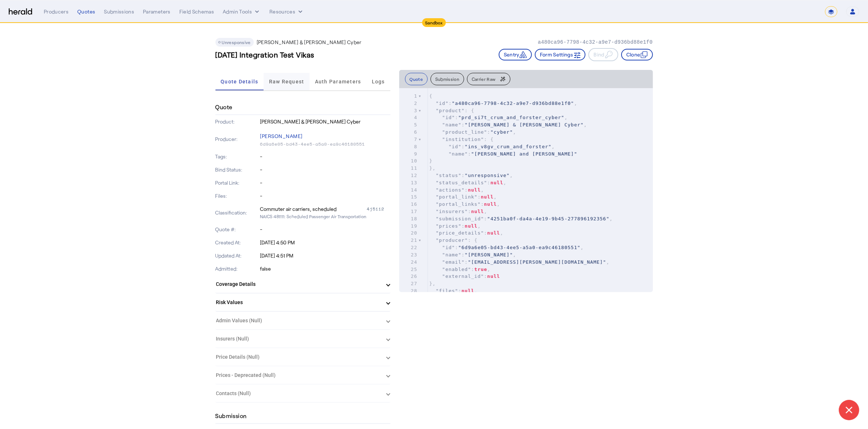 The height and width of the screenshot is (429, 868). What do you see at coordinates (409, 103) in the screenshot?
I see `div: 2` at bounding box center [409, 103].